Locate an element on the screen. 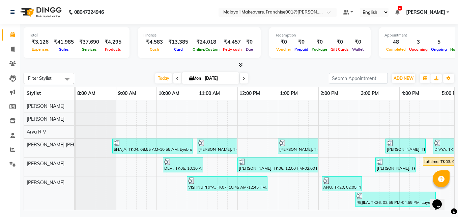 The height and width of the screenshot is (217, 458). span: Services is located at coordinates (89, 49).